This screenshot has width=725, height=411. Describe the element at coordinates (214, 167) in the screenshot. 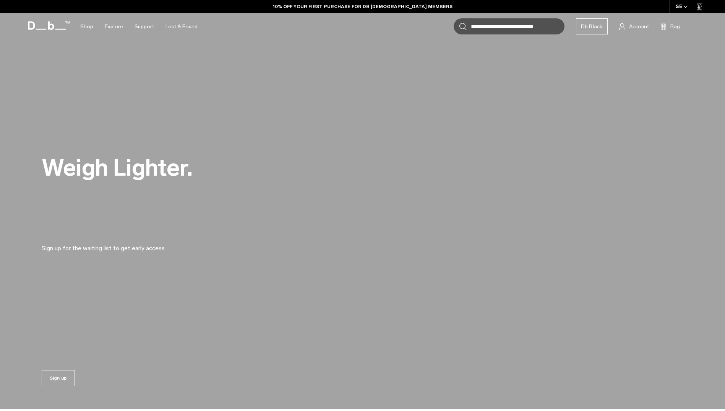

I see `h2: Weigh Lighter.` at that location.